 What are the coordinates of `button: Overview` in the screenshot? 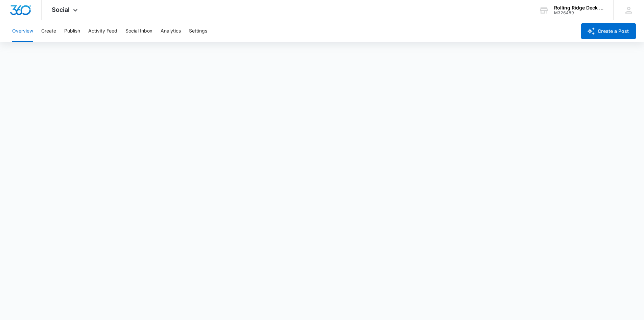 It's located at (22, 31).